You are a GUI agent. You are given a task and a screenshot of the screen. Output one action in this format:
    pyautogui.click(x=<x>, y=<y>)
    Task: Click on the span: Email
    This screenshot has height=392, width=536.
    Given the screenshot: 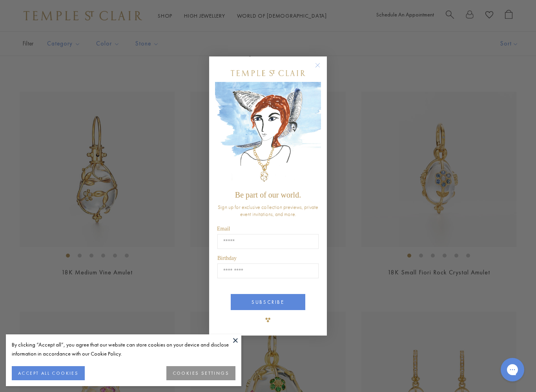 What is the action you would take?
    pyautogui.click(x=223, y=229)
    